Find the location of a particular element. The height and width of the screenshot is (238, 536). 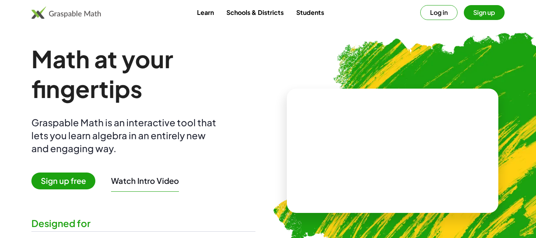

button: Log in is located at coordinates (439, 13).